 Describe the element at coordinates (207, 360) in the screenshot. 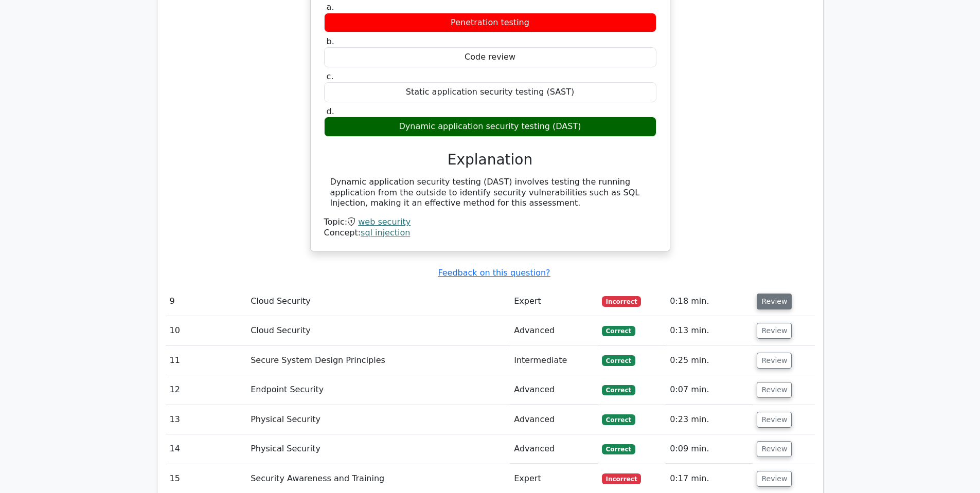

I see `td: 11` at that location.